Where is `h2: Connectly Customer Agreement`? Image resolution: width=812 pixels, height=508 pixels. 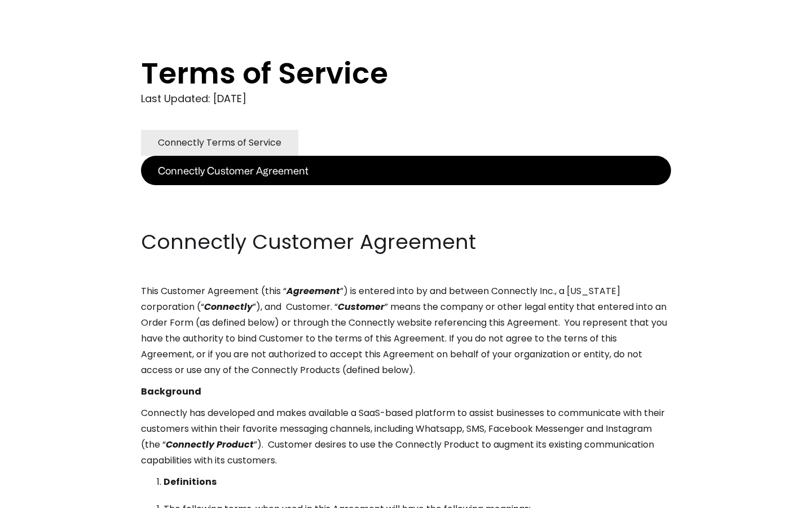 h2: Connectly Customer Agreement is located at coordinates (406, 242).